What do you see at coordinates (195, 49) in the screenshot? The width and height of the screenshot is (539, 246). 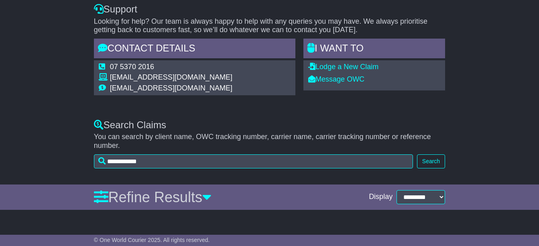 I see `div: Contact Details` at bounding box center [195, 49].